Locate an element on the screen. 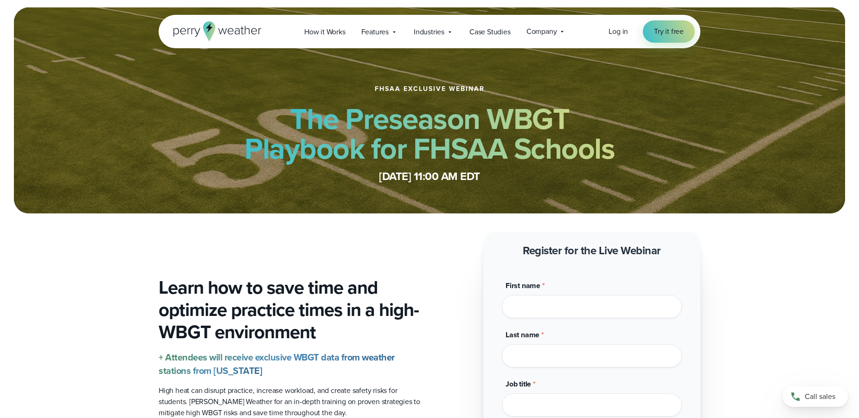 Image resolution: width=859 pixels, height=418 pixels. h3: Learn how to save time and optimize practice times in a high-WBGT environment is located at coordinates (290, 310).